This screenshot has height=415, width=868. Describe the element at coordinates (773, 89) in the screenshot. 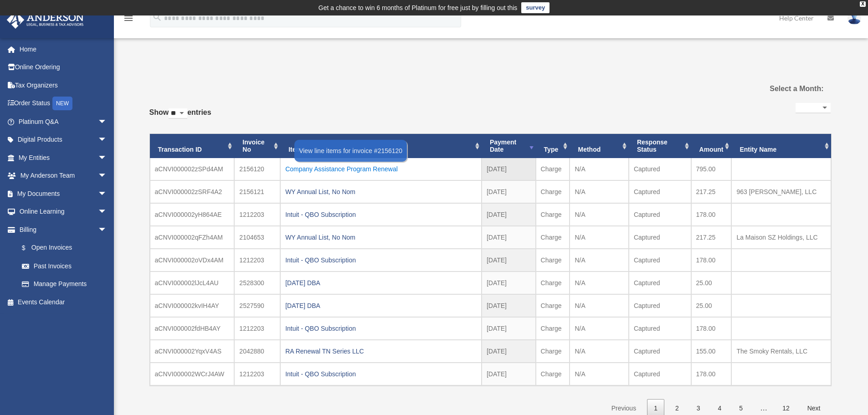

I see `label: Select a Month:` at that location.